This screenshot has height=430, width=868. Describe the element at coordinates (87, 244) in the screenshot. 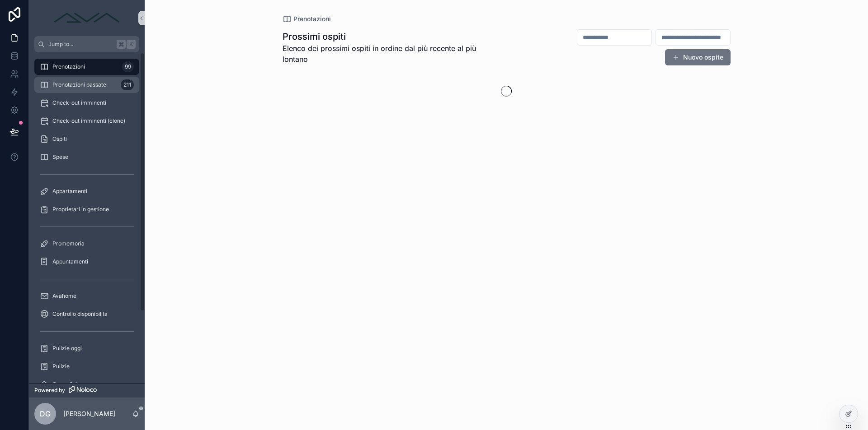

I see `a: Promemoria` at that location.